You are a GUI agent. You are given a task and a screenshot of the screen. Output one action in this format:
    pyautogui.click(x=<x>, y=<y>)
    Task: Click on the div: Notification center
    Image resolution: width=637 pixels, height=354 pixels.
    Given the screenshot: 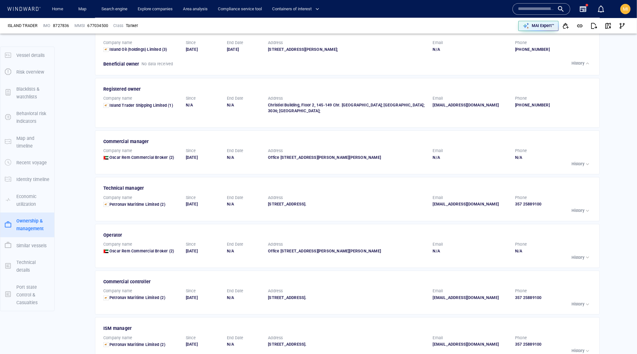 What is the action you would take?
    pyautogui.click(x=601, y=9)
    